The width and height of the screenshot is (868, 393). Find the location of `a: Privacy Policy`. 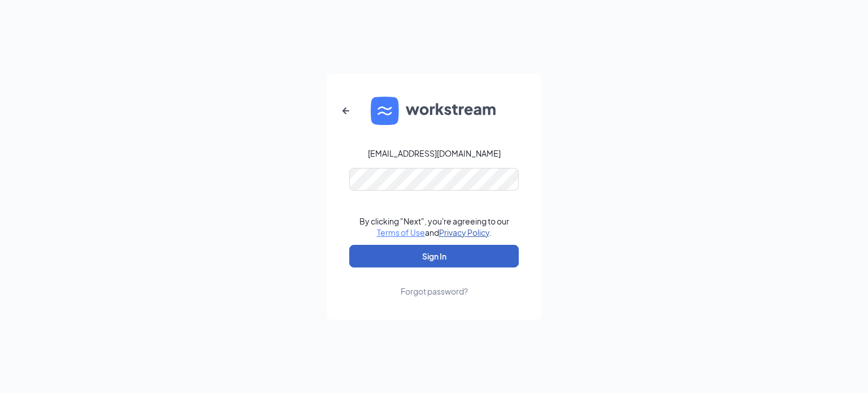

a: Privacy Policy is located at coordinates (464, 232).